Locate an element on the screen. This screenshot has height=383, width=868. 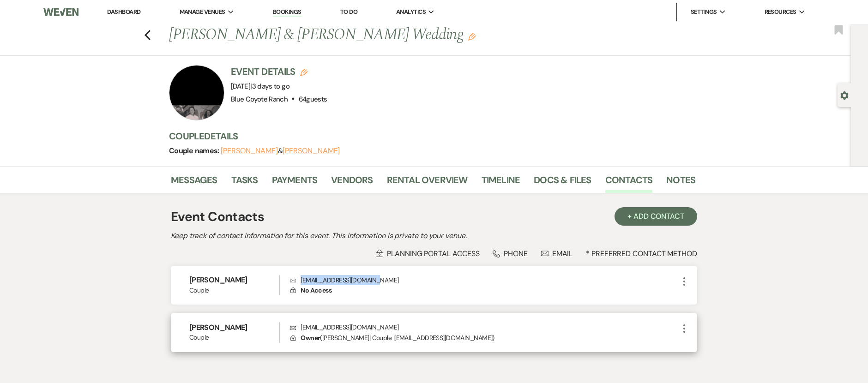
button: Open lead details is located at coordinates (844, 95).